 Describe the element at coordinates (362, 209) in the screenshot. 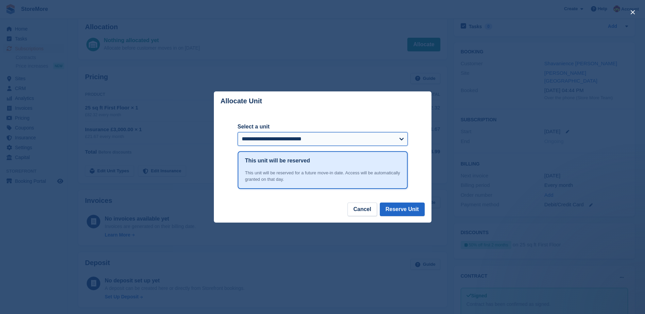

I see `button: Cancel` at that location.